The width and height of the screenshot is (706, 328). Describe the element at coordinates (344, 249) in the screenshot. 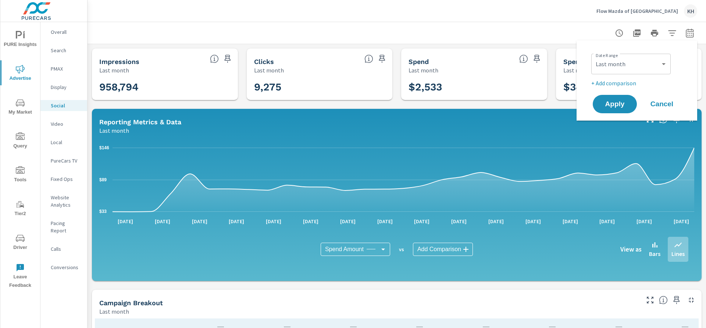

I see `span: Spend Amount` at that location.